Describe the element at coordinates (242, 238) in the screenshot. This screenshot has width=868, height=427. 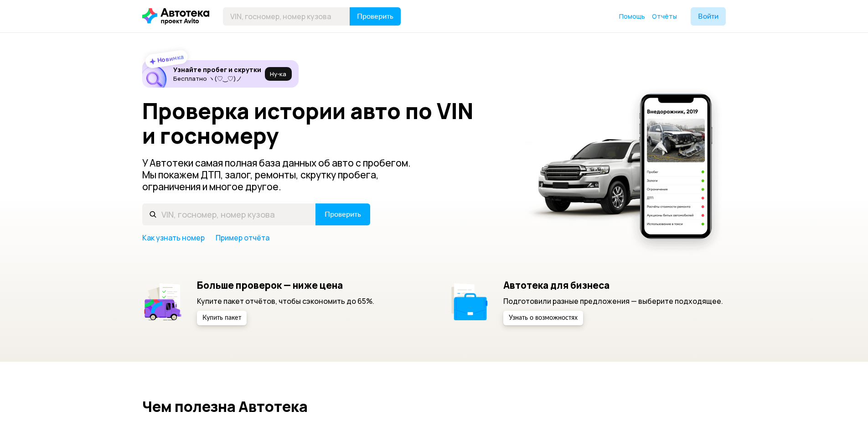
I see `a: Пример отчёта` at that location.